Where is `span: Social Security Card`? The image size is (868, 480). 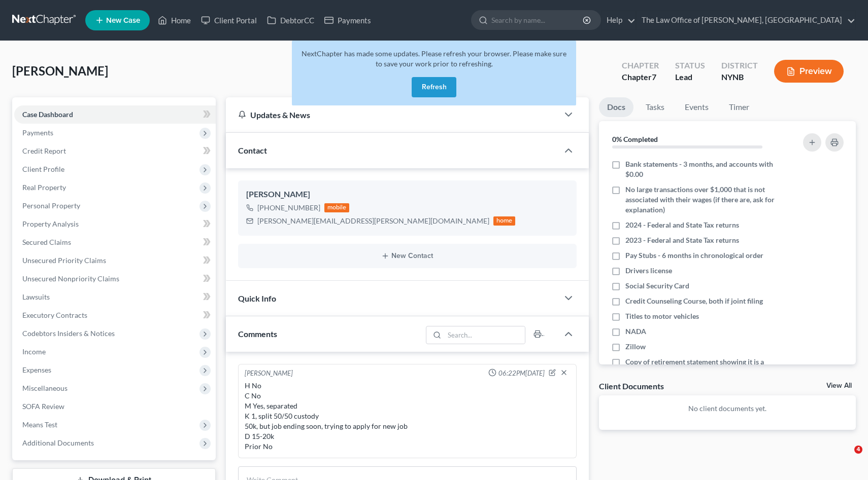 span: Social Security Card is located at coordinates (657, 286).